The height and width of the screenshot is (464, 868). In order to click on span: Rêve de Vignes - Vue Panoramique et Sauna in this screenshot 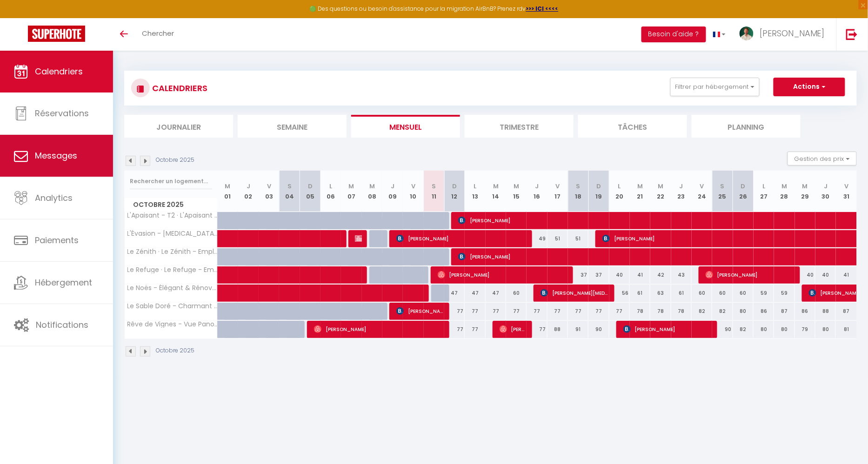, I will do `click(173, 324)`.